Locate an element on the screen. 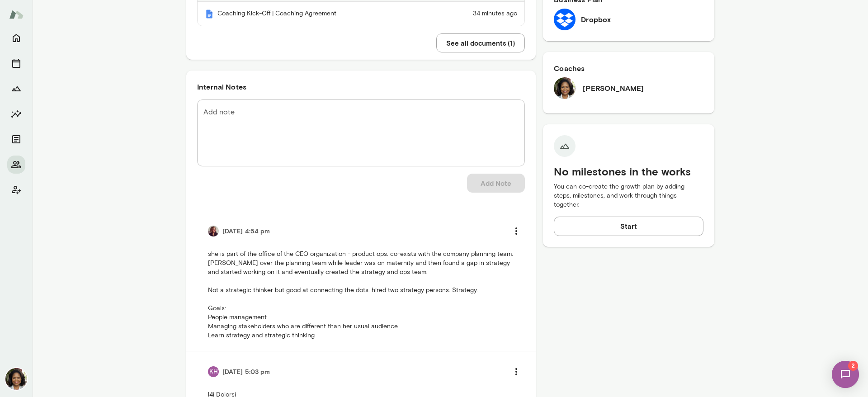 The image size is (868, 397). button: Client app is located at coordinates (16, 190).